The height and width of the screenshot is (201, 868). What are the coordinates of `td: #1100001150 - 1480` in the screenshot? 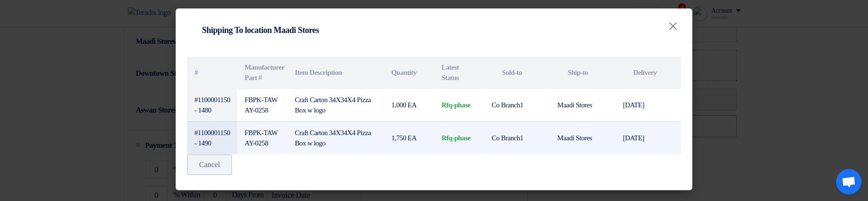 It's located at (212, 105).